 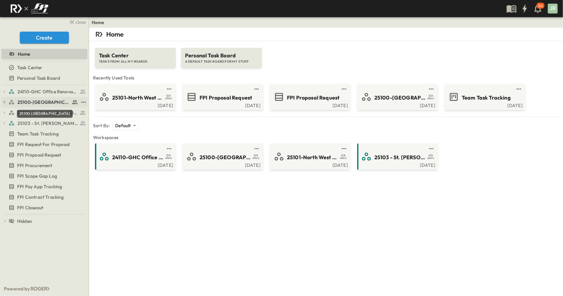 What do you see at coordinates (44, 187) in the screenshot?
I see `div: FPI Pay App Trackingtest` at bounding box center [44, 187].